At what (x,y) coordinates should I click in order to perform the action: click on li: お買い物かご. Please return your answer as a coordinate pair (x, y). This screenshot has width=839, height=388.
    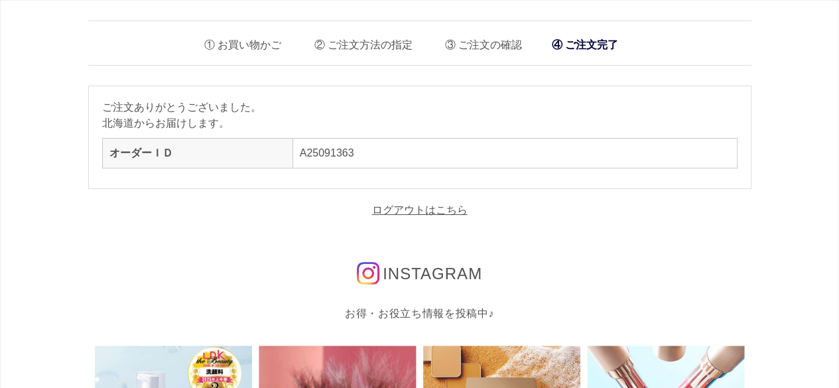
    Looking at the image, I should click on (237, 41).